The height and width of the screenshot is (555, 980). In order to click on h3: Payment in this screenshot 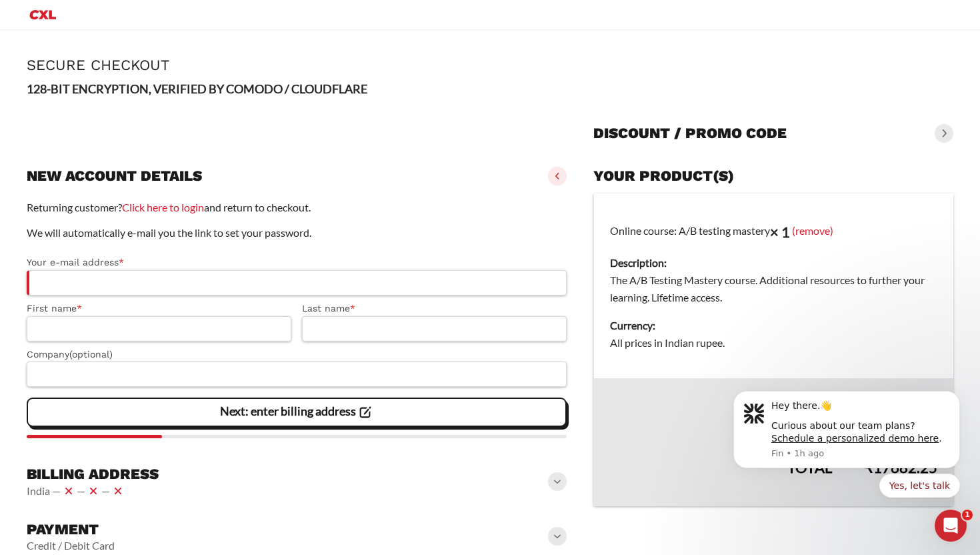, I will do `click(71, 530)`.